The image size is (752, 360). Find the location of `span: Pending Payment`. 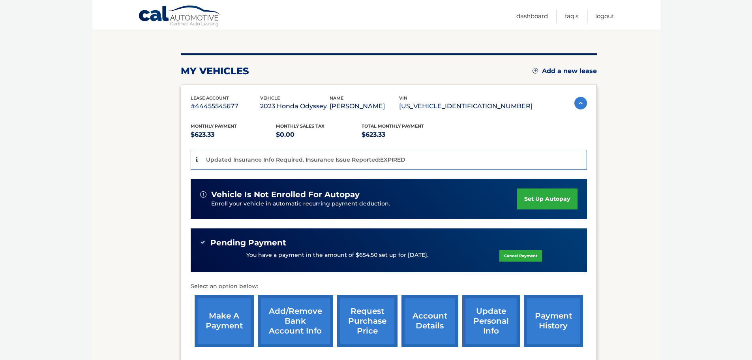

span: Pending Payment is located at coordinates (248, 242).